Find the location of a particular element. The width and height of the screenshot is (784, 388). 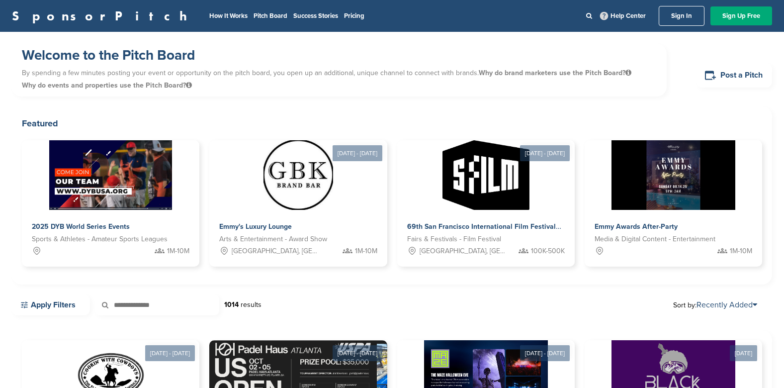

a: Help Center is located at coordinates (623, 16).